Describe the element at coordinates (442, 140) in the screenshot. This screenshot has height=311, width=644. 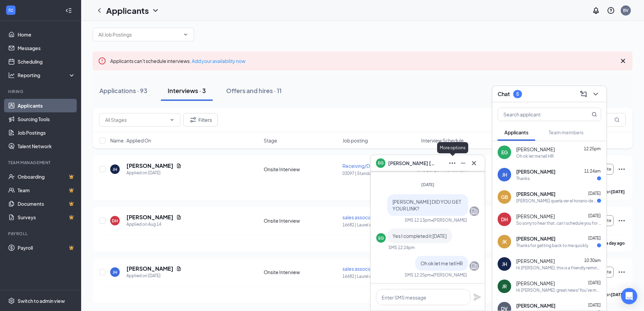
I see `span: Interview Schedule` at that location.